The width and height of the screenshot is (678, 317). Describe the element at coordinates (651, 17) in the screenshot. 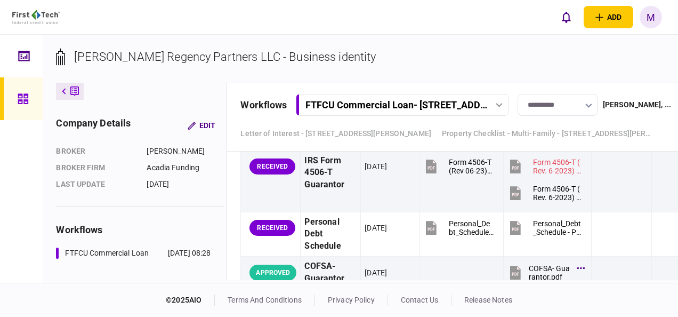

I see `div: M` at that location.